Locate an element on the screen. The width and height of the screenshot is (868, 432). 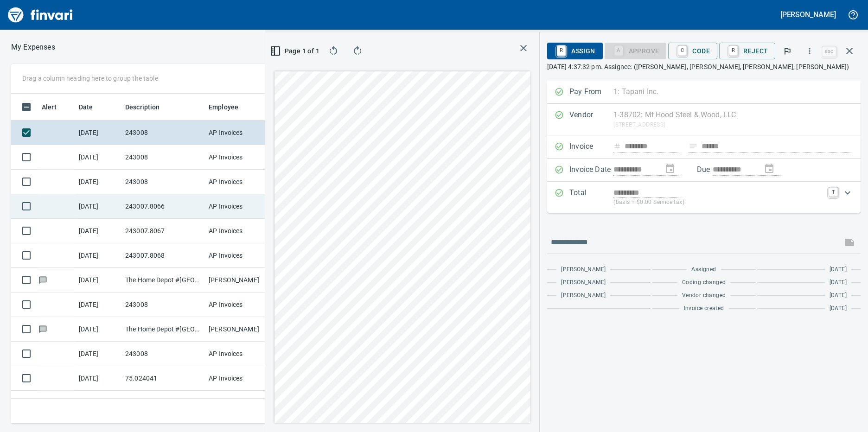
nav: breadcrumb is located at coordinates (33, 48).